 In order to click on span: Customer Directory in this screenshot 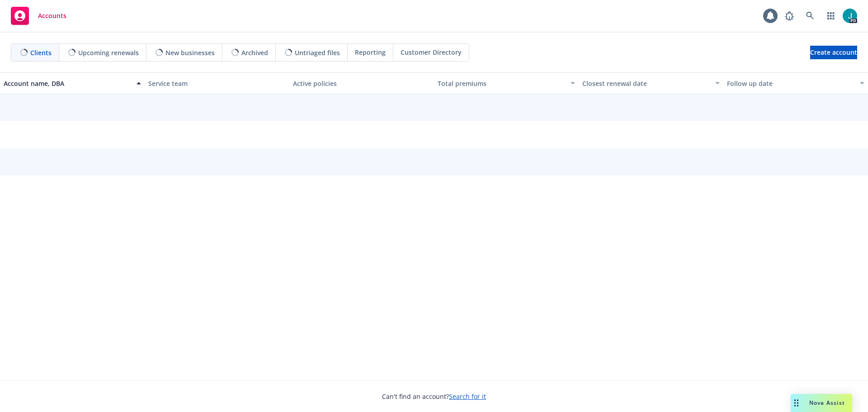, I will do `click(431, 52)`.